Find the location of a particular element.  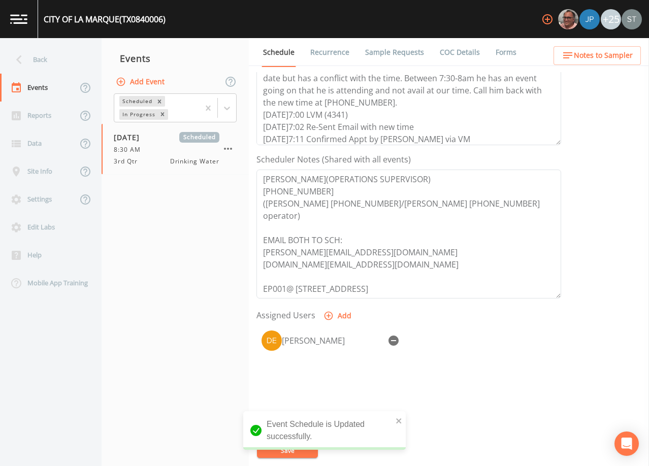

div: CITY OF LA MARQUE (TX0840006) is located at coordinates (105, 19).